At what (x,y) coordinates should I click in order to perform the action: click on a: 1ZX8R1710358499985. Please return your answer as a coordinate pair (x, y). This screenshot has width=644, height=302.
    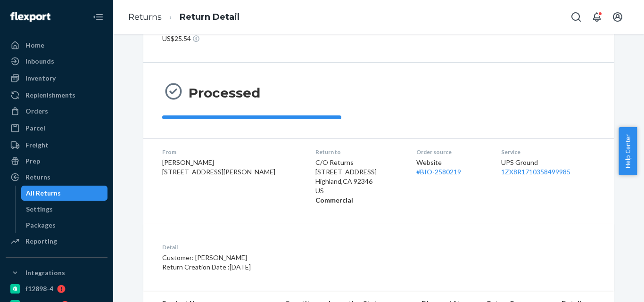
    Looking at the image, I should click on (536, 172).